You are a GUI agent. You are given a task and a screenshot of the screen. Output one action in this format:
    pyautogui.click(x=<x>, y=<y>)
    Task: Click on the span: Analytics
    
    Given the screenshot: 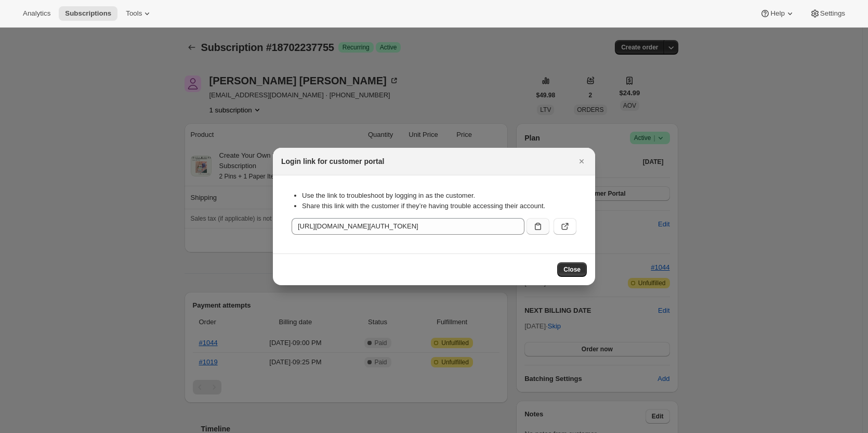 What is the action you would take?
    pyautogui.click(x=36, y=14)
    